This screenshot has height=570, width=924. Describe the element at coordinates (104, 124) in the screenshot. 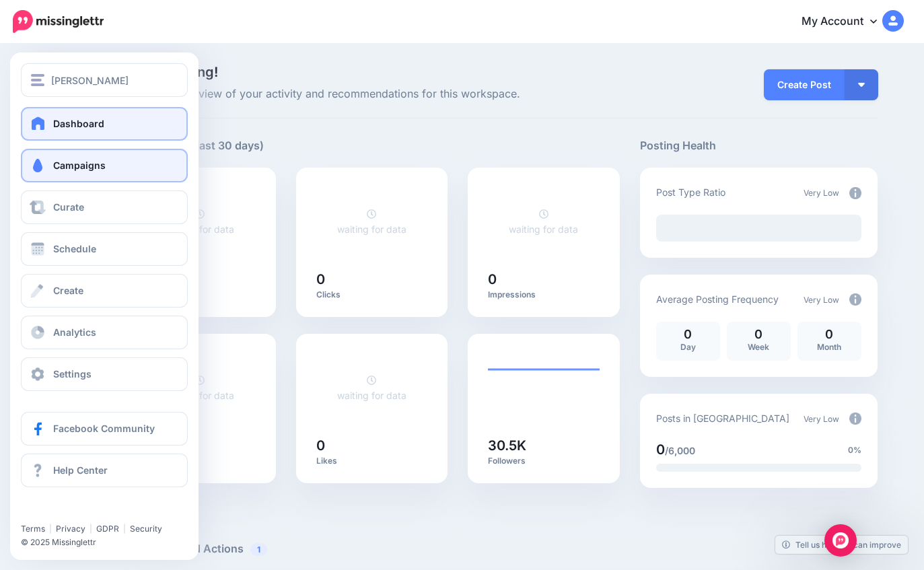

I see `a: Dashboard` at that location.